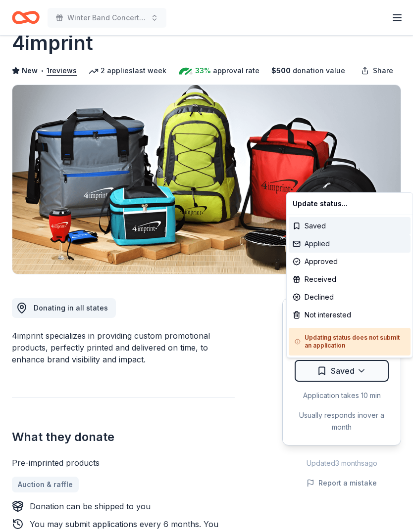  I want to click on div: Approved, so click(350, 262).